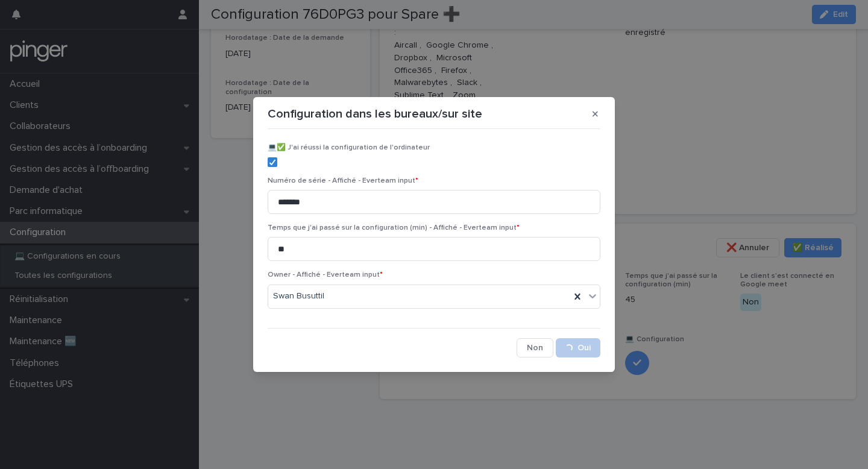 The width and height of the screenshot is (868, 469). I want to click on span: Temps que j'ai passé sur la configuration (min) - Affiché - Everteam input, so click(394, 228).